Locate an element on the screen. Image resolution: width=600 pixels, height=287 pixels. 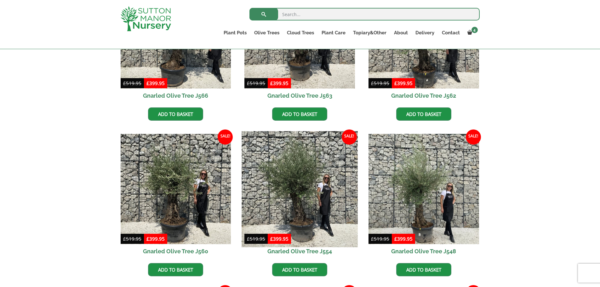
h2: Gnarled Olive Tree J560 is located at coordinates (176, 251).